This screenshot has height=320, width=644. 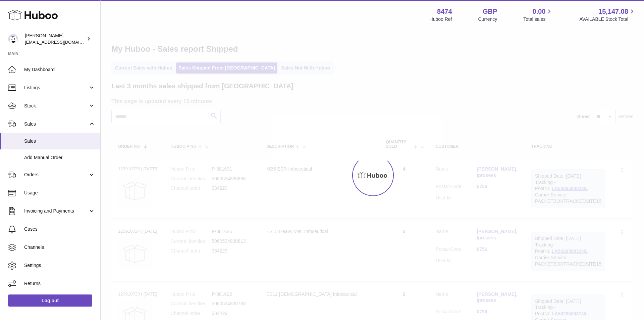 I want to click on span: Returns, so click(x=60, y=284).